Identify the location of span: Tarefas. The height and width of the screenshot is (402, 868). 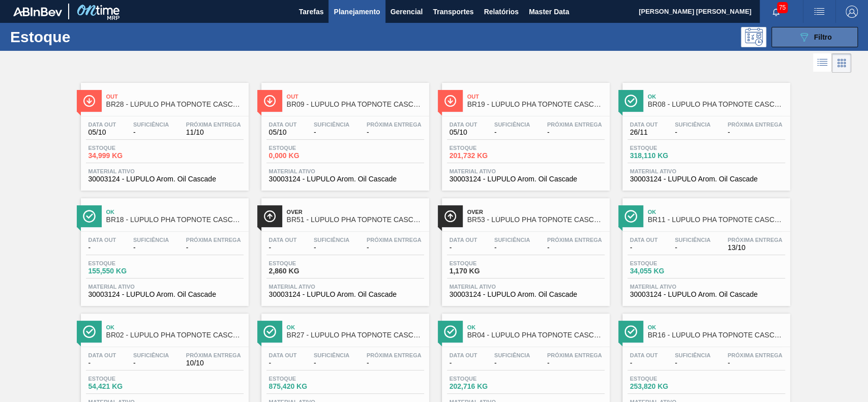
(312, 12).